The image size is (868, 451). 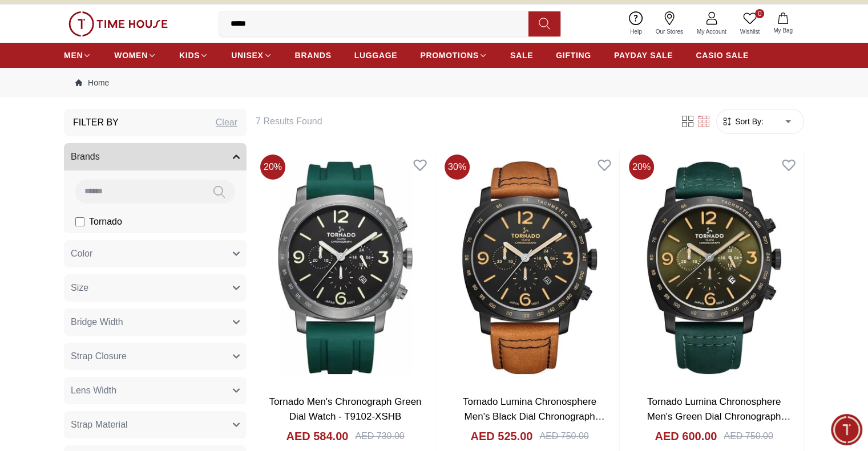 What do you see at coordinates (669, 31) in the screenshot?
I see `span: Our Stores` at bounding box center [669, 31].